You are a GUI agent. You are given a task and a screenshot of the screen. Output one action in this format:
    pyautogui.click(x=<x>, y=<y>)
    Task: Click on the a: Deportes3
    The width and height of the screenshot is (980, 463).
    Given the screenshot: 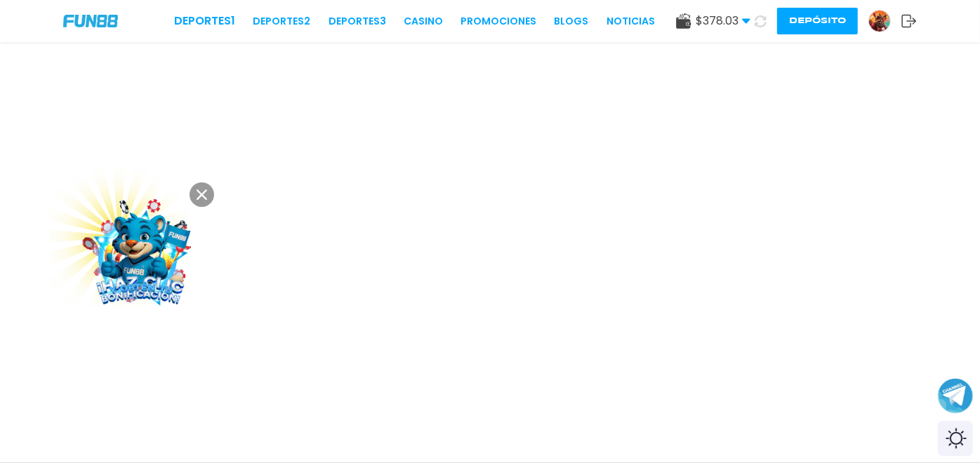 What is the action you would take?
    pyautogui.click(x=358, y=21)
    